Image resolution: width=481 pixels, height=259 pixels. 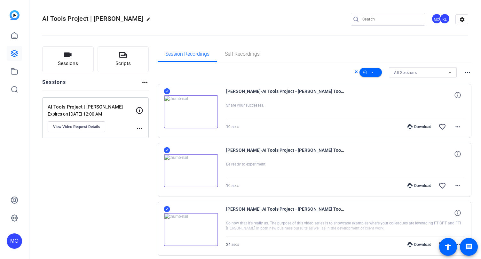 What do you see at coordinates (462, 20) in the screenshot?
I see `mat-icon: settings` at bounding box center [462, 20].